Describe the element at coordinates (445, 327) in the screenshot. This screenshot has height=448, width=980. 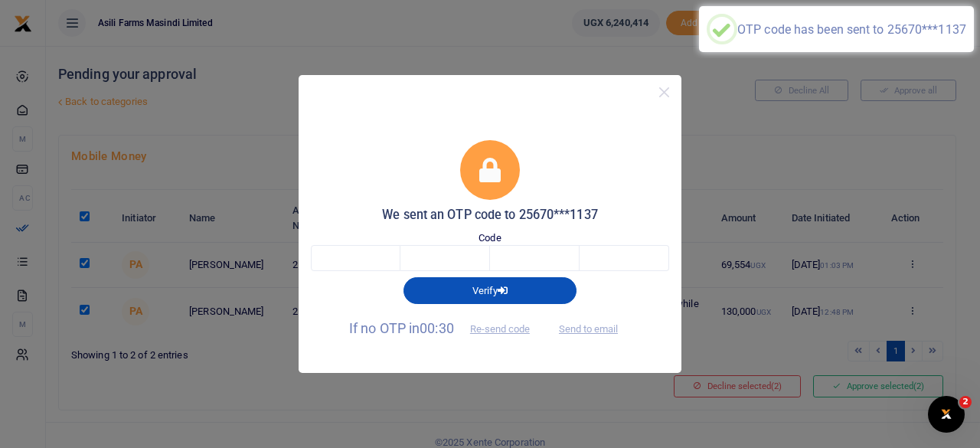
I see `span: If no OTP in` at that location.